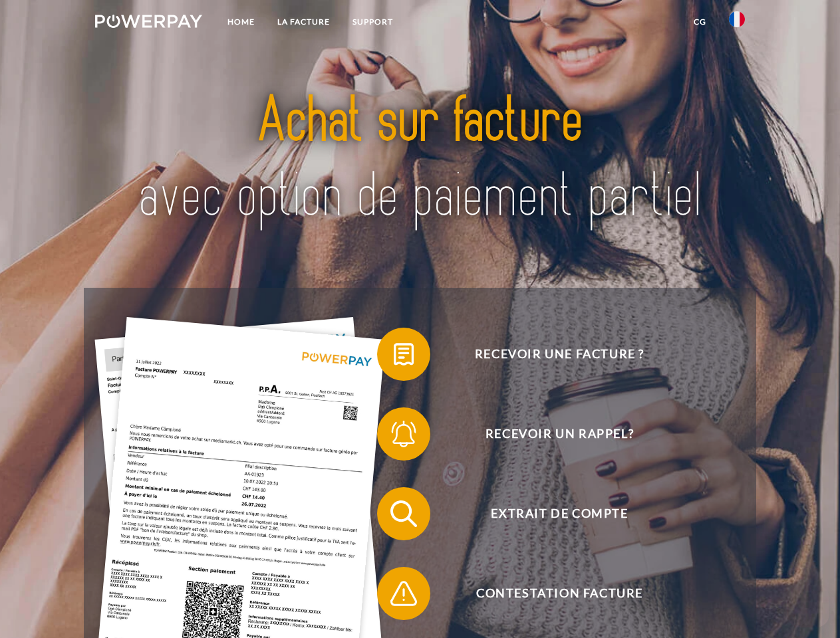  Describe the element at coordinates (373, 22) in the screenshot. I see `a: Support` at that location.